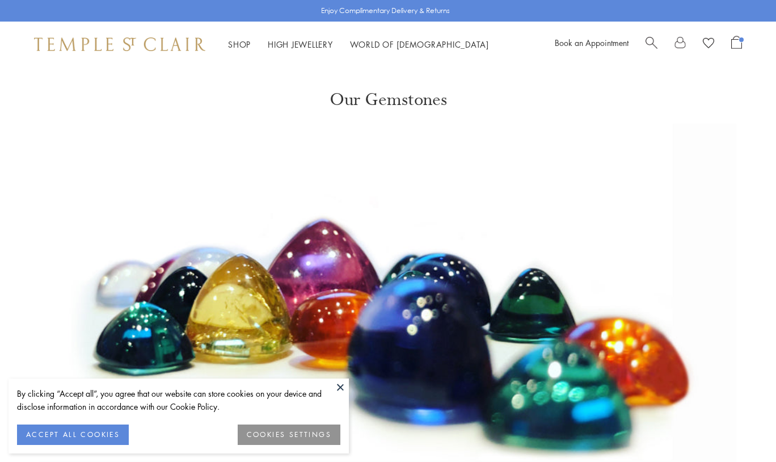  I want to click on a: High JewelleryHigh Jewellery, so click(300, 44).